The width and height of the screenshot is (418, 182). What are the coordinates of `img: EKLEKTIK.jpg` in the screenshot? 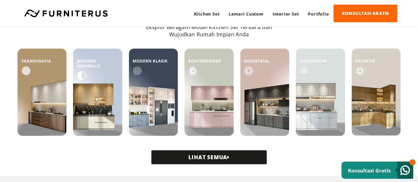 It's located at (376, 92).